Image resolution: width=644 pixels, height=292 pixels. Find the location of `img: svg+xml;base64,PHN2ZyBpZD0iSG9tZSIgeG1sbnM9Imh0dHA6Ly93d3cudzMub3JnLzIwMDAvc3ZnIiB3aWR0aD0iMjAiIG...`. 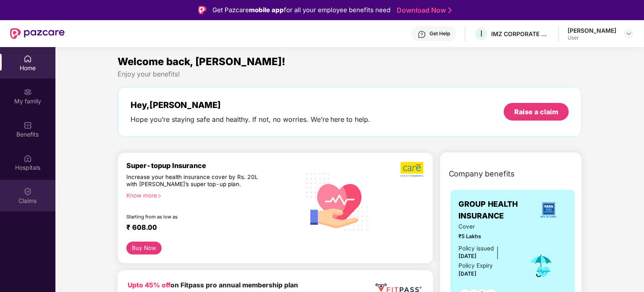

img: svg+xml;base64,PHN2ZyBpZD0iSG9tZSIgeG1sbnM9Imh0dHA6Ly93d3cudzMub3JnLzIwMDAvc3ZnIiB3aWR0aD0iMjAiIG... is located at coordinates (28, 59).